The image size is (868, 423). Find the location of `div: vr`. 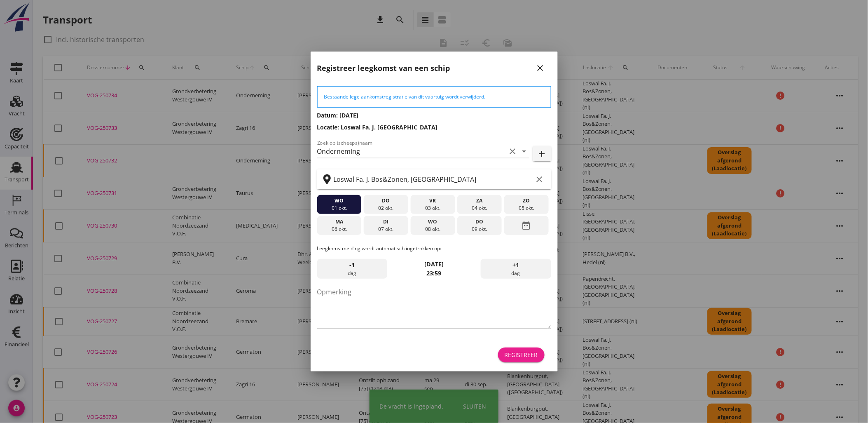

div: vr is located at coordinates (432, 201).